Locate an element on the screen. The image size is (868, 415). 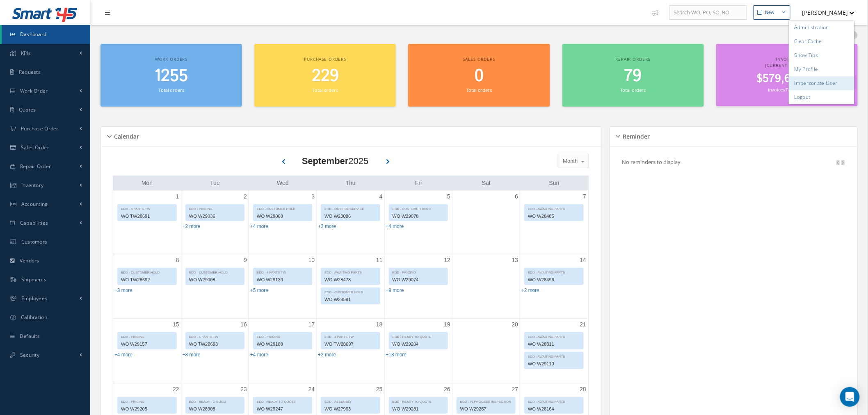
div: EDD - AWAITING PARTS is located at coordinates (351, 272).